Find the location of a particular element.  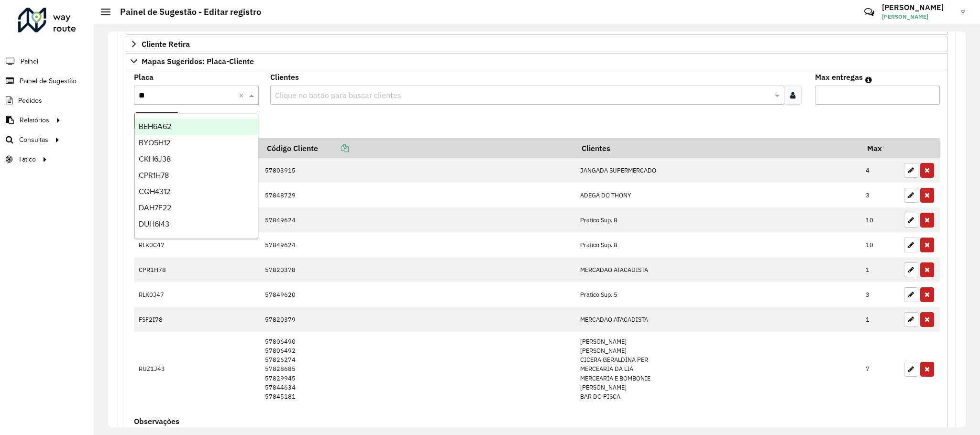

label: Clientes is located at coordinates (285, 77).